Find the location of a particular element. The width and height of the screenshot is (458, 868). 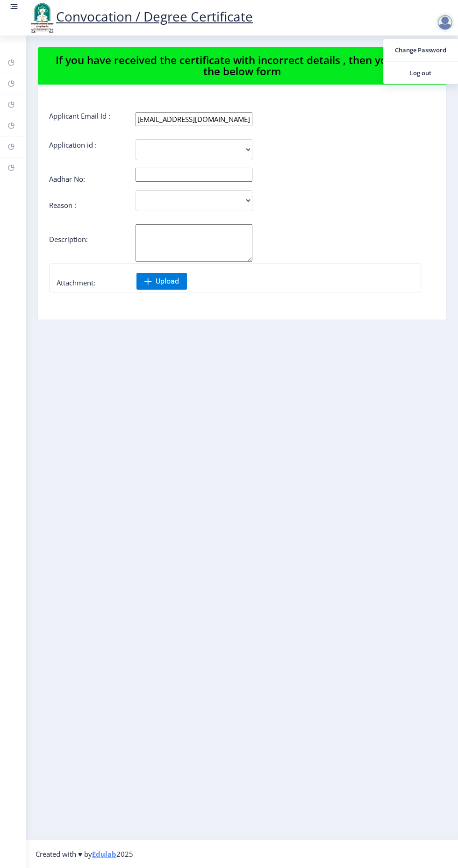

nb-card-header: If you have received the certificate with incorrect details , then you can fill the below form is located at coordinates (242, 66).